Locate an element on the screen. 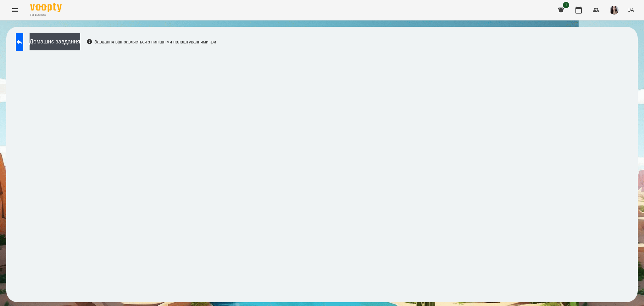 The height and width of the screenshot is (306, 644). span: UA is located at coordinates (630, 10).